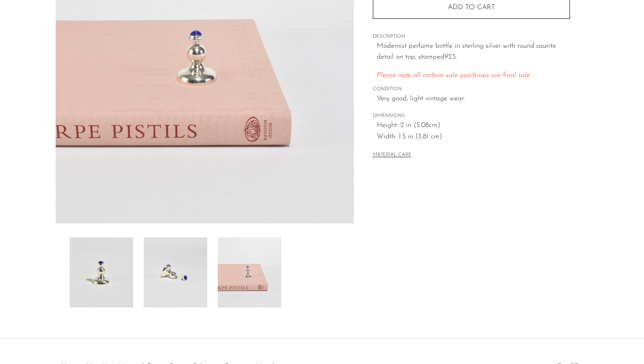 This screenshot has width=644, height=364. Describe the element at coordinates (471, 37) in the screenshot. I see `span: DESCRIPTION` at that location.